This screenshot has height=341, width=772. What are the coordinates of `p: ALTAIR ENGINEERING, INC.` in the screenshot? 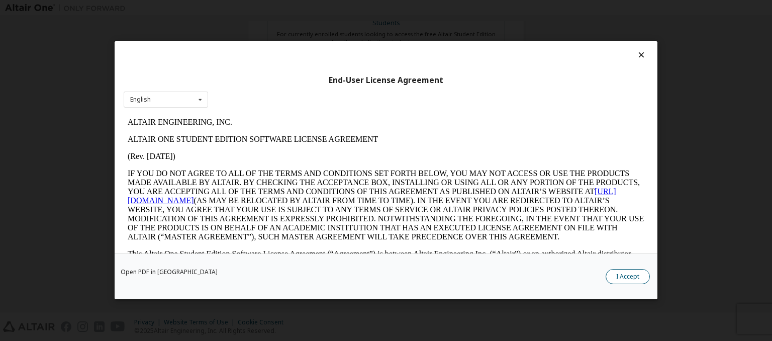 It's located at (262, 9).